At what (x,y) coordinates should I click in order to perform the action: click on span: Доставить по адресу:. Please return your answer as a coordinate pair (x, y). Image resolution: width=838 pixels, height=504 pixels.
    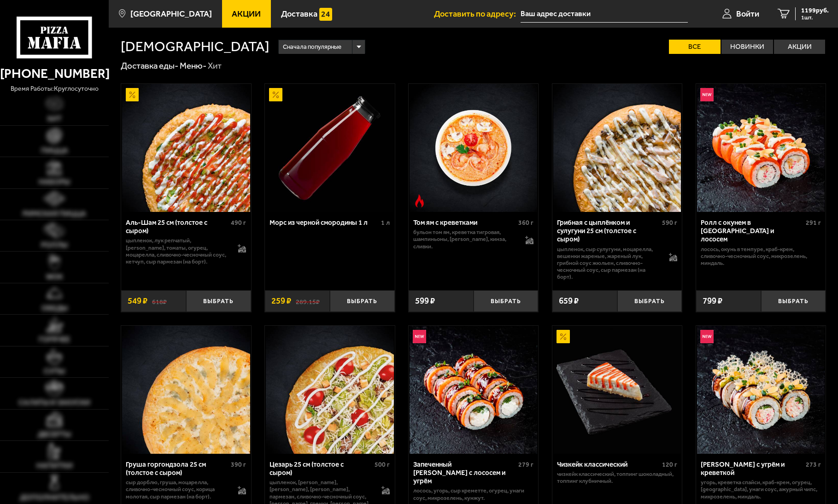
    Looking at the image, I should click on (477, 14).